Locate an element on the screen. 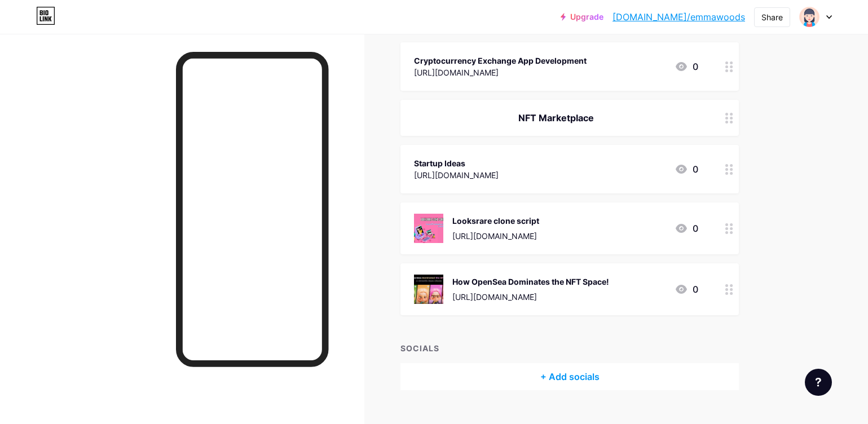  img: emmawoods is located at coordinates (809, 17).